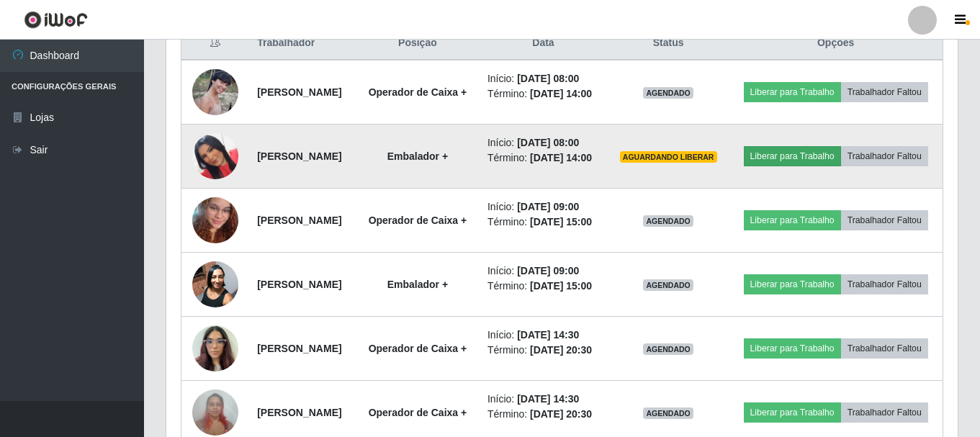 The image size is (980, 437). What do you see at coordinates (215, 284) in the screenshot?
I see `img: 1746844988823.jpeg` at bounding box center [215, 284].